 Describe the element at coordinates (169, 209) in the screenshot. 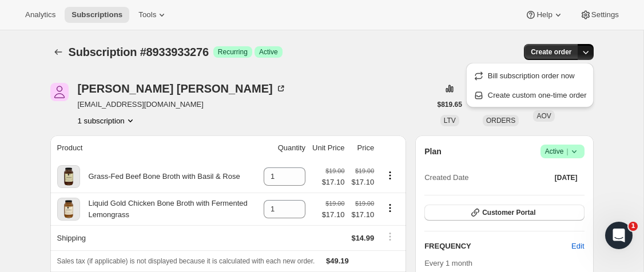

I see `div: Liquid Gold Chicken Bone Broth with Fermented Lemongrass` at that location.